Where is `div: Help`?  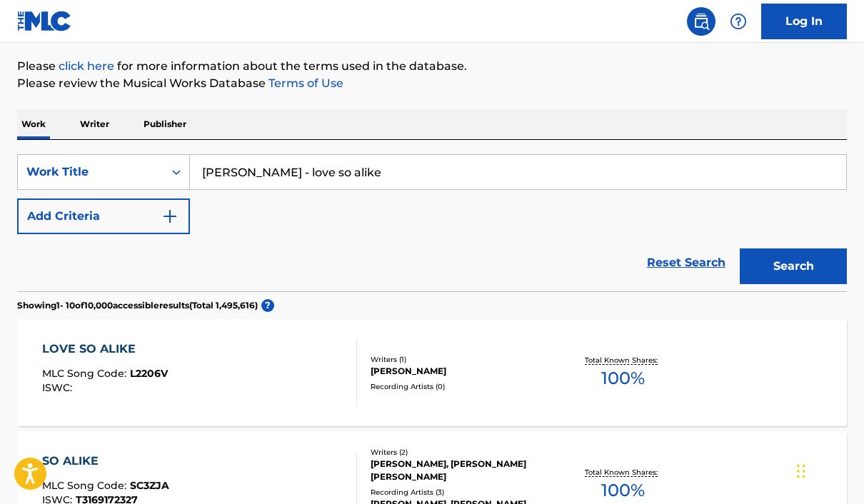
div: Help is located at coordinates (738, 21).